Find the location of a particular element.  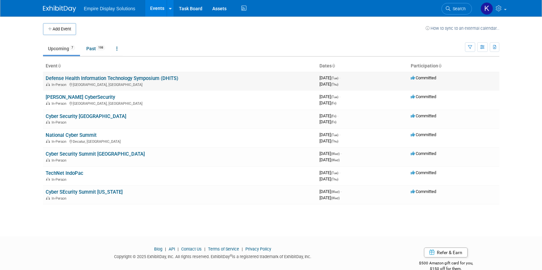

a: Sort by Start Date is located at coordinates (334, 66).